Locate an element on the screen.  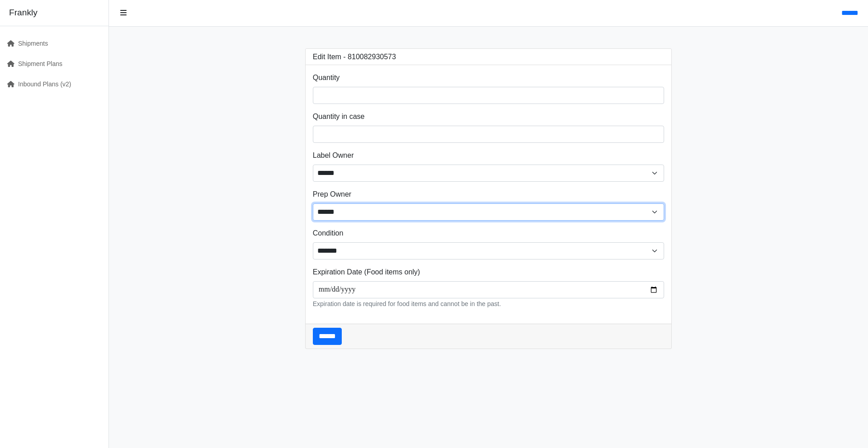
label: Prep Owner is located at coordinates (332, 194).